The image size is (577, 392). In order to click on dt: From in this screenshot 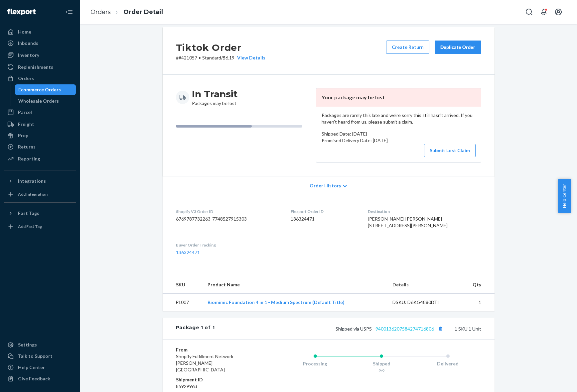, I will do `click(215, 350)`.